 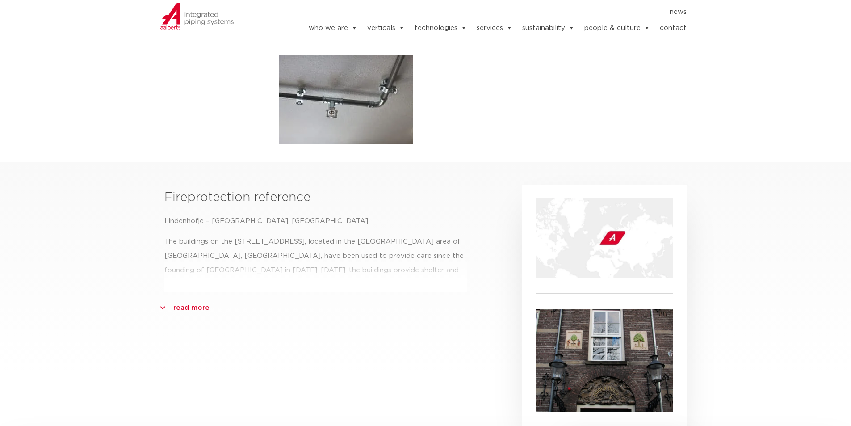 I want to click on a: news, so click(x=678, y=12).